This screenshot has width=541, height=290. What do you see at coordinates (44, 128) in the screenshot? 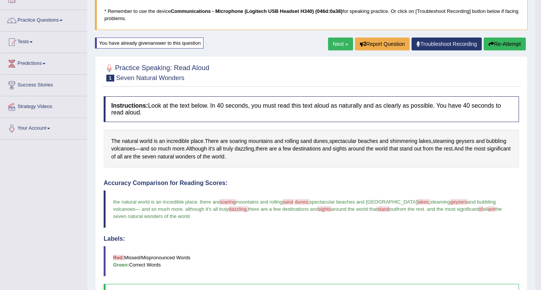
I see `a: Your Account` at bounding box center [44, 128].